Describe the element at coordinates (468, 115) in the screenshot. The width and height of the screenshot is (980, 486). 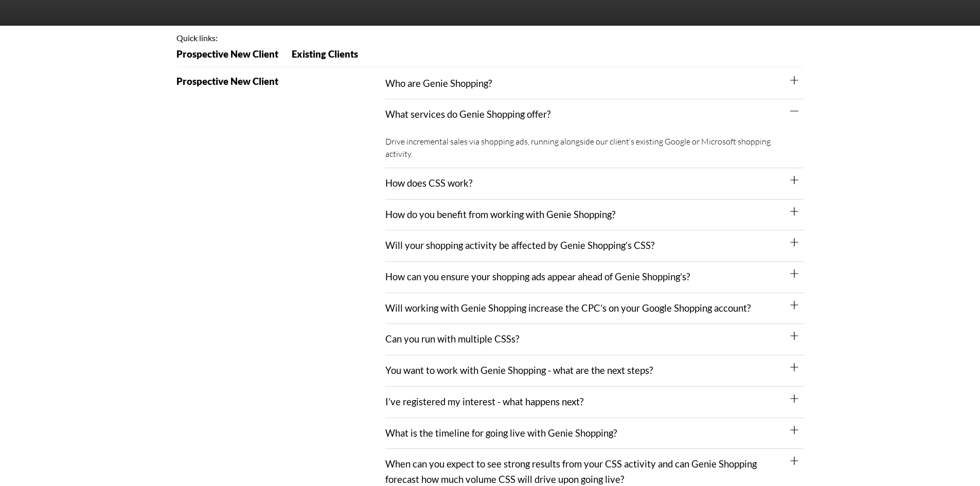
I see `a: What services do Genie Shopping offer?` at that location.